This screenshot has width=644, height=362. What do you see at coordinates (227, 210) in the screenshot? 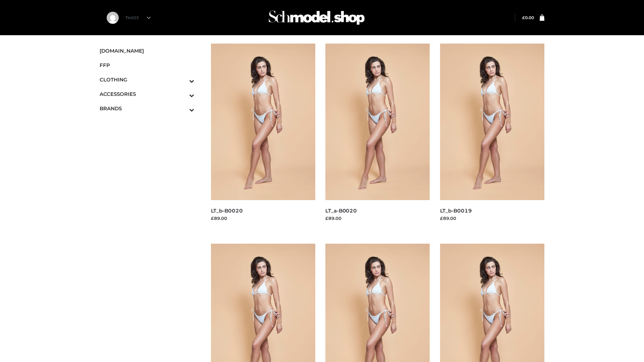
I see `a: LT_b-B0020` at bounding box center [227, 210].